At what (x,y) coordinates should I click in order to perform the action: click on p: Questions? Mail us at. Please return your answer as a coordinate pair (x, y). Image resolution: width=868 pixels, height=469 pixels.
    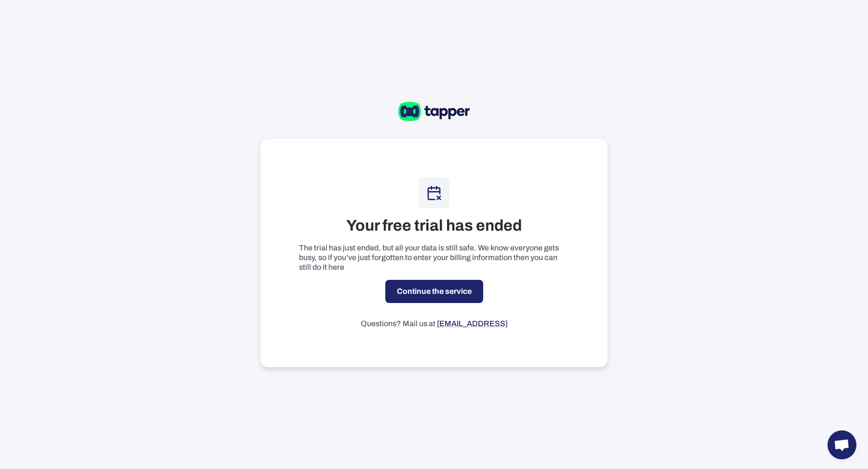
    Looking at the image, I should click on (434, 324).